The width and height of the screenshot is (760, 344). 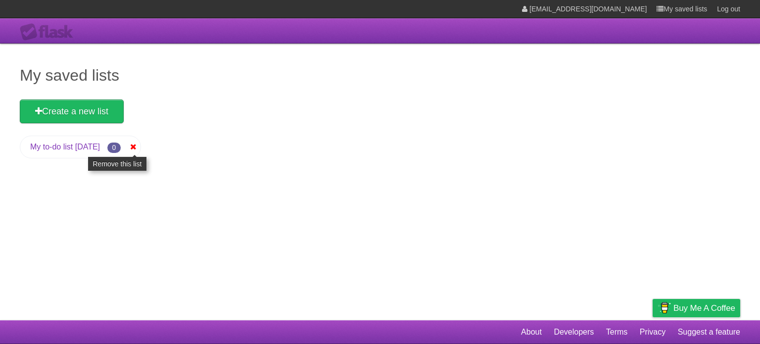 I want to click on span: 0, so click(x=114, y=147).